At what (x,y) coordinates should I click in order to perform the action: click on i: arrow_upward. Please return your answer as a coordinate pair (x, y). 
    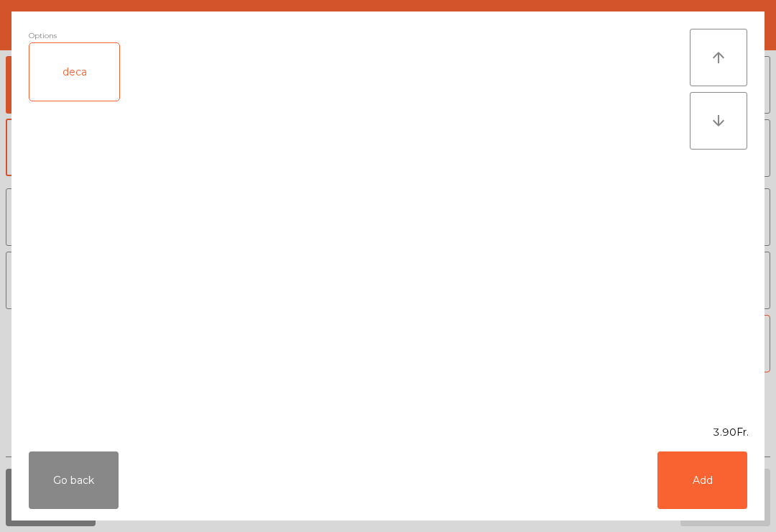
    Looking at the image, I should click on (718, 57).